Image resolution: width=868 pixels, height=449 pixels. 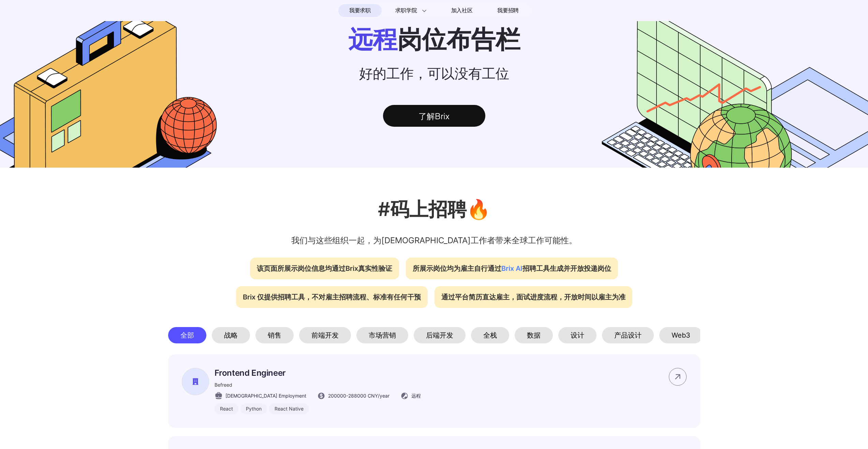 I want to click on span: 我要求职, so click(x=360, y=11).